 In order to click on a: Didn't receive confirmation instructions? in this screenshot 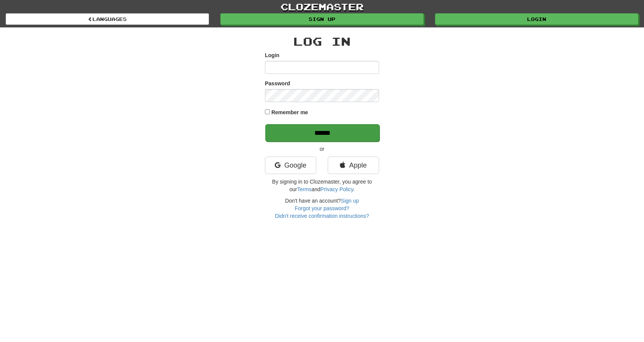, I will do `click(322, 216)`.